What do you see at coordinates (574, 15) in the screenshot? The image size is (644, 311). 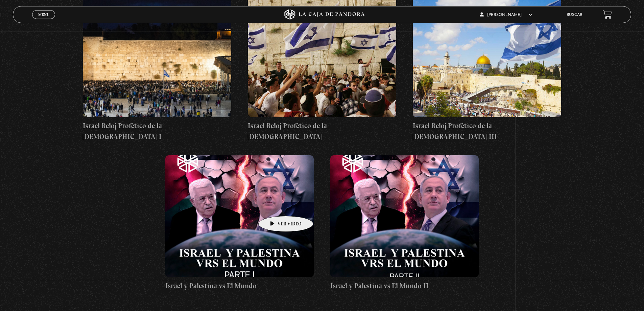 I see `a: Buscar` at bounding box center [574, 15].